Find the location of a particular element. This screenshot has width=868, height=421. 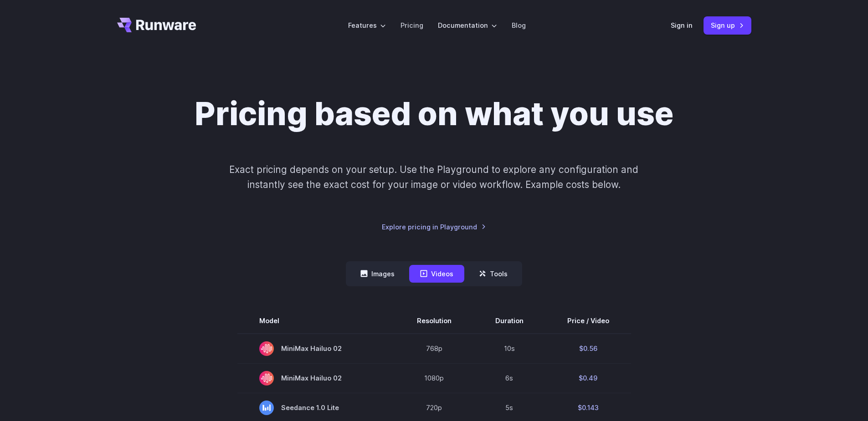

h1: Pricing based on what you use is located at coordinates (434, 114).